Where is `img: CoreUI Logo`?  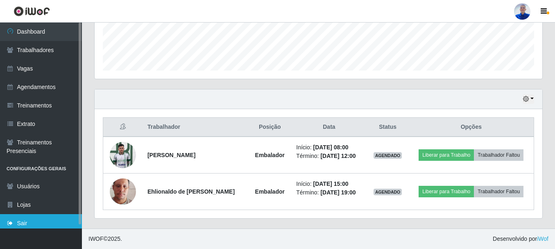
img: CoreUI Logo is located at coordinates (32, 11).